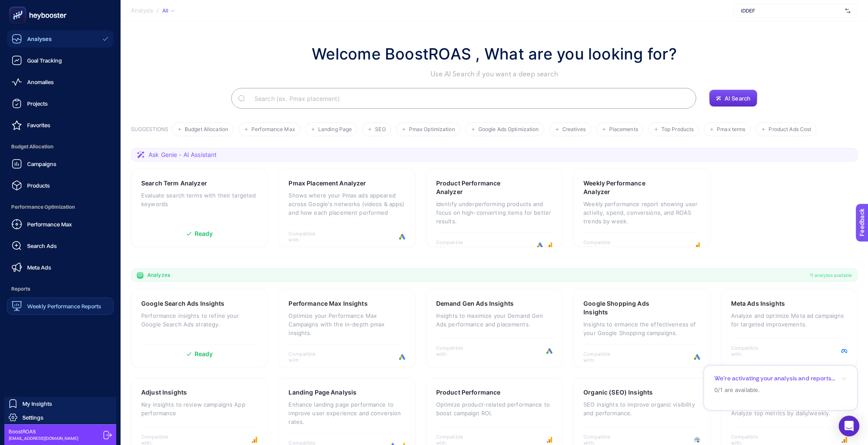 This screenshot has height=445, width=868. What do you see at coordinates (347, 413) in the screenshot?
I see `p: Enhance landing page performance to improve user experience and conversion rates.` at bounding box center [347, 413].